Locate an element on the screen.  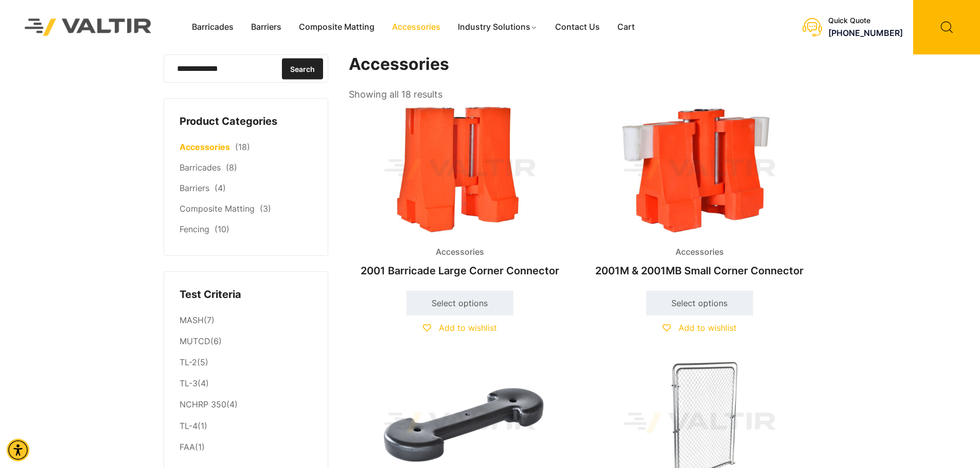
button: Search is located at coordinates (303, 68).